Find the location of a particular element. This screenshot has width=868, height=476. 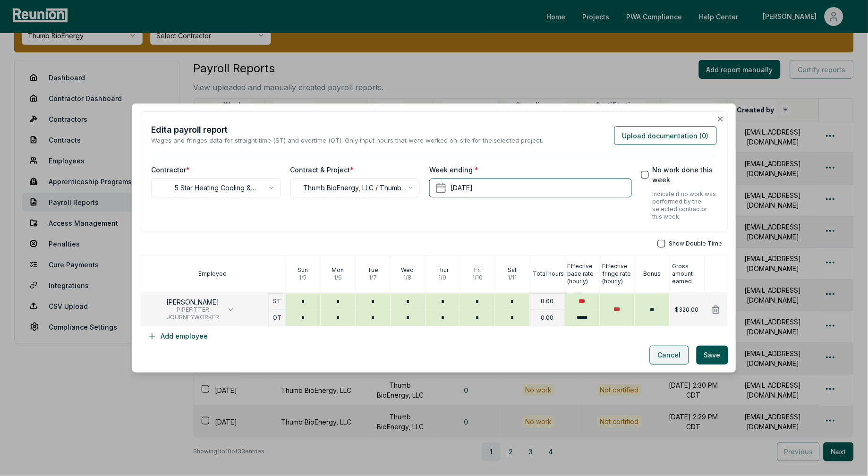

p: 1 / 6 is located at coordinates (338, 277).